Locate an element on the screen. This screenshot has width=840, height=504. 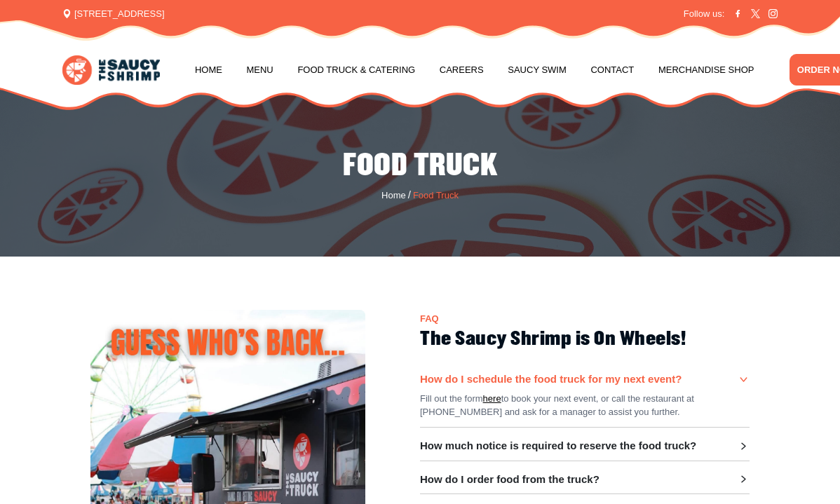
h2: The Saucy Shrimp is On Wheels! is located at coordinates (585, 339).